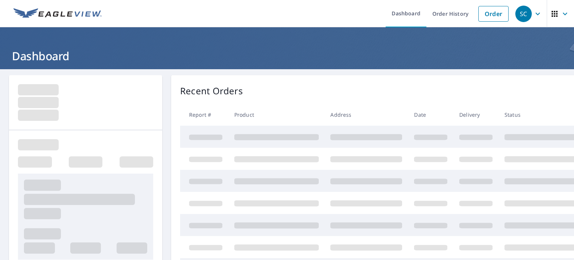 The width and height of the screenshot is (574, 260). I want to click on img: EV Logo, so click(58, 14).